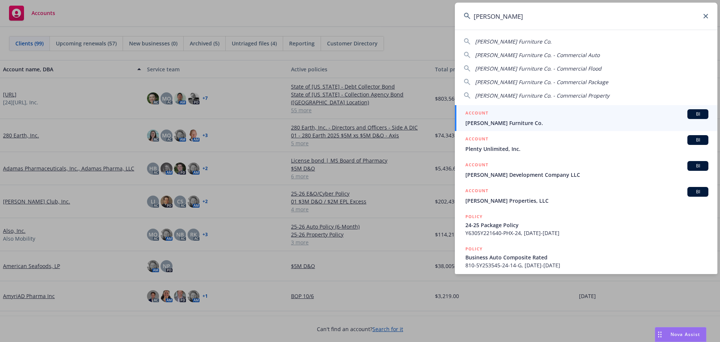 The width and height of the screenshot is (720, 342). I want to click on button: Nova Assist, so click(681, 334).